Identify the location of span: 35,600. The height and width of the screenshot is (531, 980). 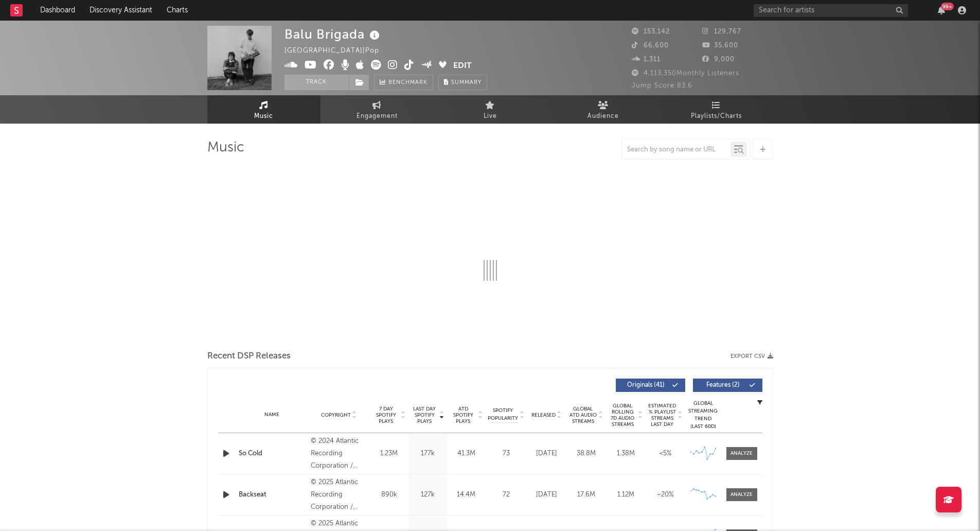
(720, 45).